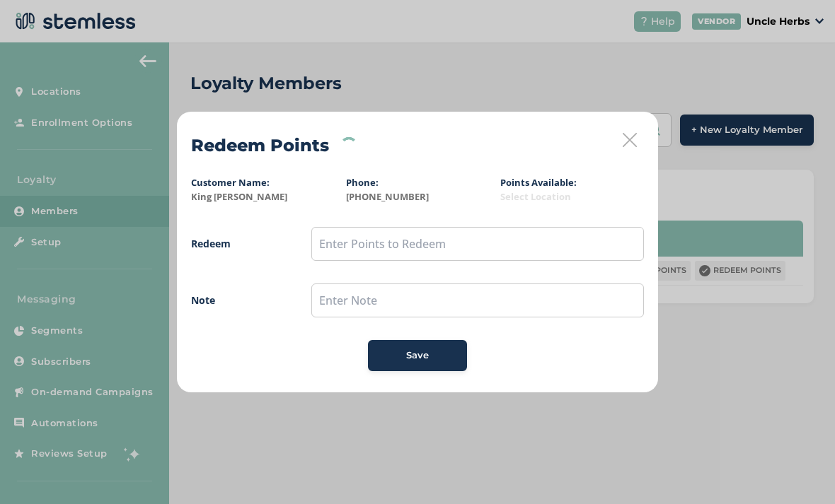 The image size is (835, 504). Describe the element at coordinates (230, 182) in the screenshot. I see `label: Customer Name:` at that location.